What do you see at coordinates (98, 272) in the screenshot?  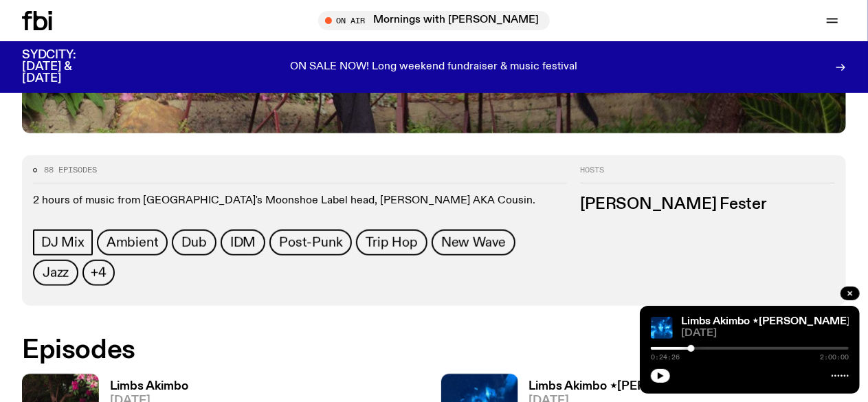 I see `button: +4` at bounding box center [98, 272].